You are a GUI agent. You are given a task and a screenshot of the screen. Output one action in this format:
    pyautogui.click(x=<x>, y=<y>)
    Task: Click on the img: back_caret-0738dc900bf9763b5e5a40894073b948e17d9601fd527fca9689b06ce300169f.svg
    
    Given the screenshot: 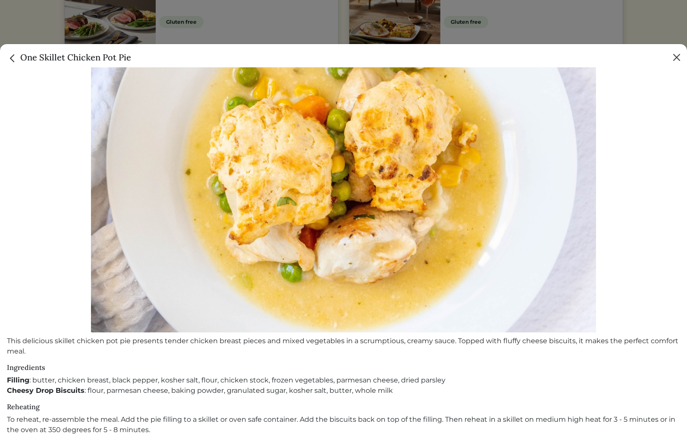 What is the action you would take?
    pyautogui.click(x=13, y=58)
    